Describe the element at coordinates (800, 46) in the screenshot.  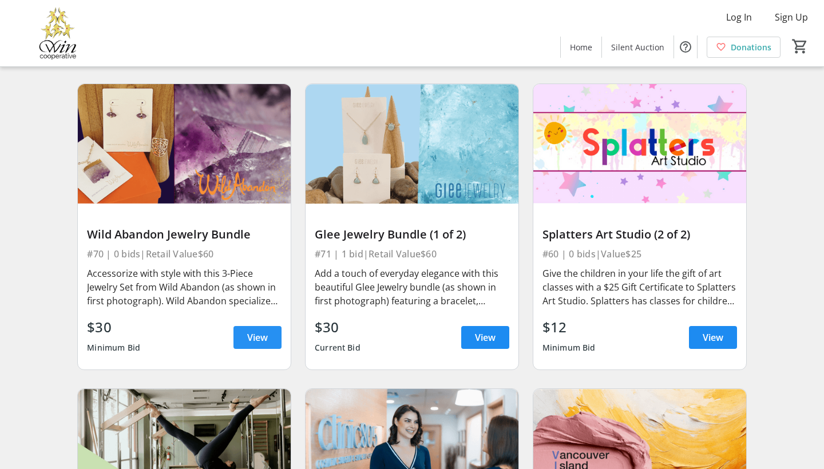
I see `button: Cart` at that location.